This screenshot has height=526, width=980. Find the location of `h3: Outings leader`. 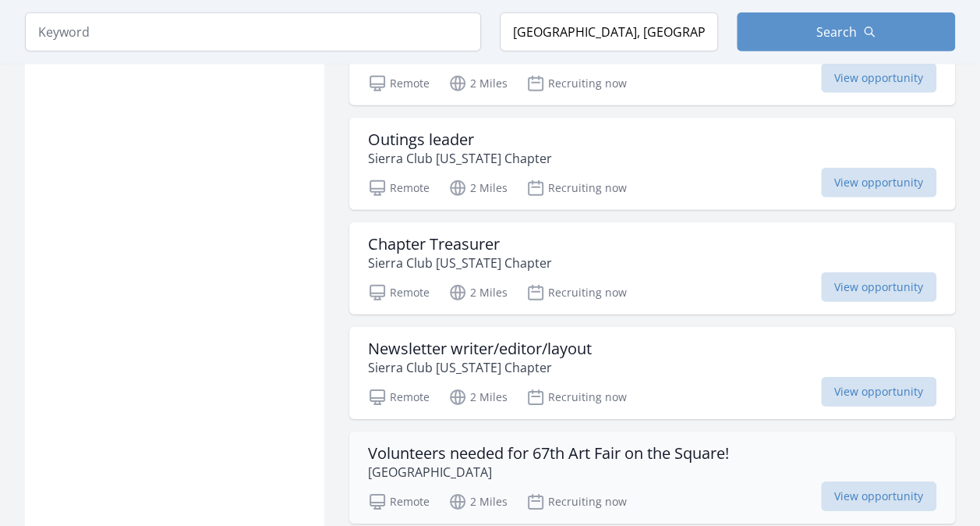

h3: Outings leader is located at coordinates (460, 140).